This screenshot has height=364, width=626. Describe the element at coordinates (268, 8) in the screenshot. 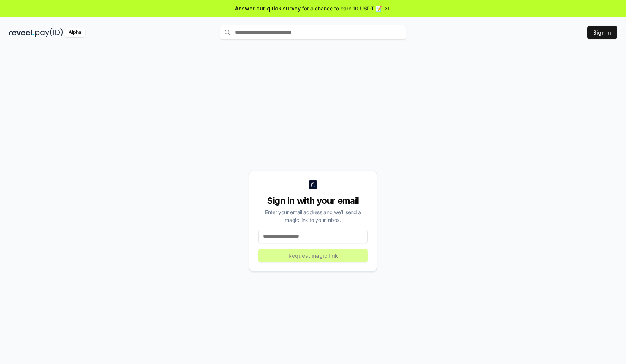

I see `span: Answer our quick survey` at that location.